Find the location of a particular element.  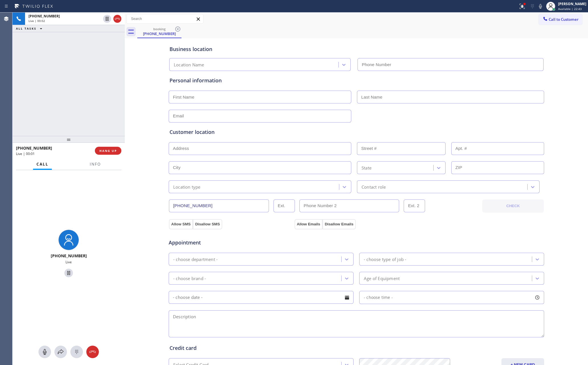

button: Call to Customer is located at coordinates (561, 19).